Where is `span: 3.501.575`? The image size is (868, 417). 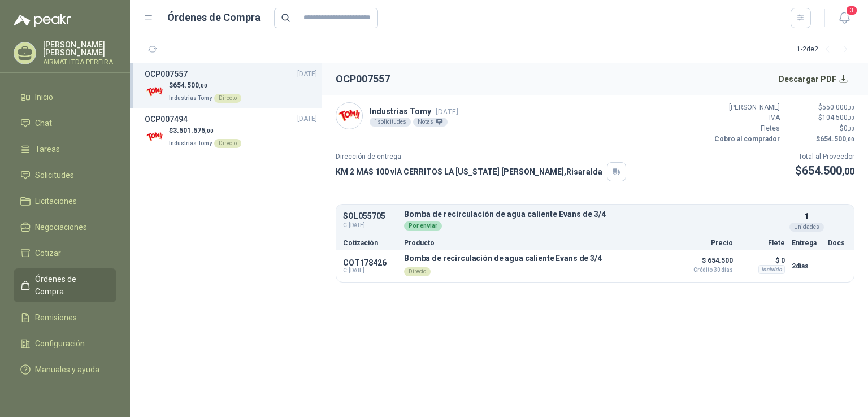
span: 3.501.575 is located at coordinates (194, 130).